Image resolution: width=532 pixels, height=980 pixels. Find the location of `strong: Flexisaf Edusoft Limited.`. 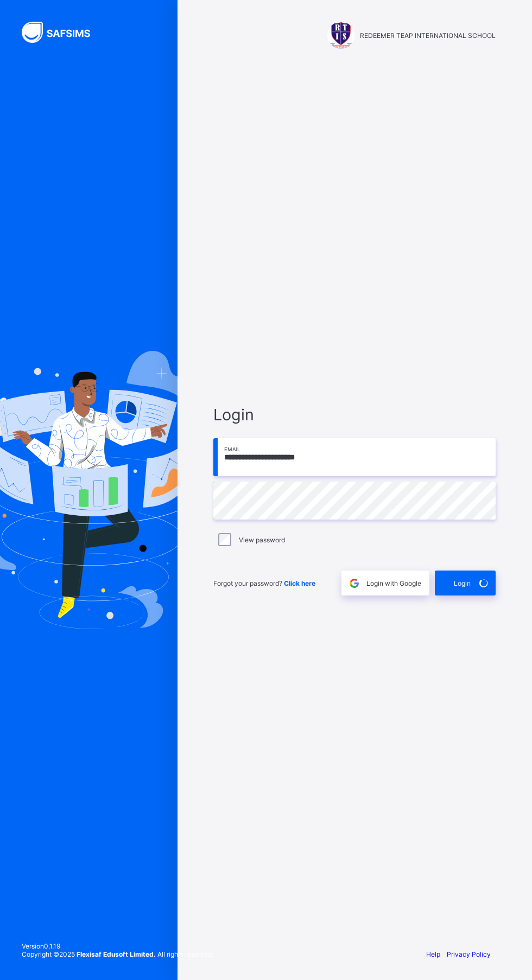

strong: Flexisaf Edusoft Limited. is located at coordinates (116, 954).